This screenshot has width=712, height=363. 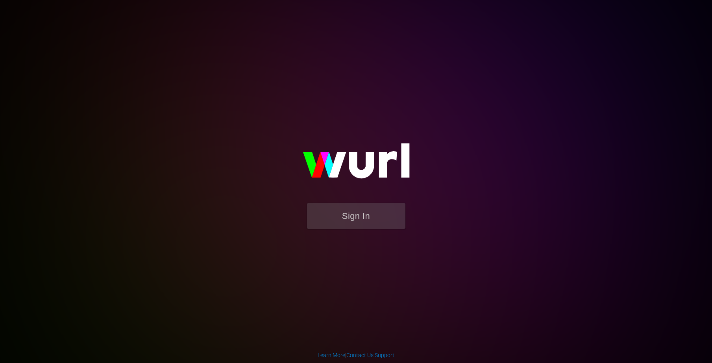 I want to click on a: Learn More, so click(x=331, y=355).